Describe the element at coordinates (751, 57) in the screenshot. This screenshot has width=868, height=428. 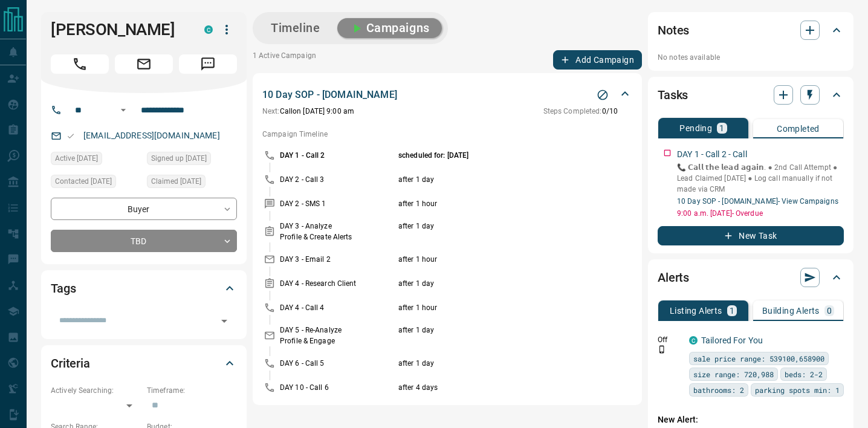
I see `p: No notes available` at that location.